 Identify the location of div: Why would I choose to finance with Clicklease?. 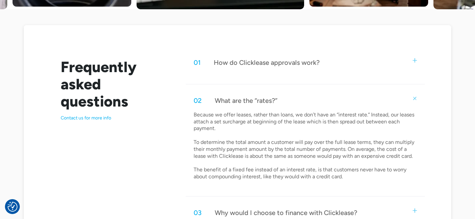
(286, 212).